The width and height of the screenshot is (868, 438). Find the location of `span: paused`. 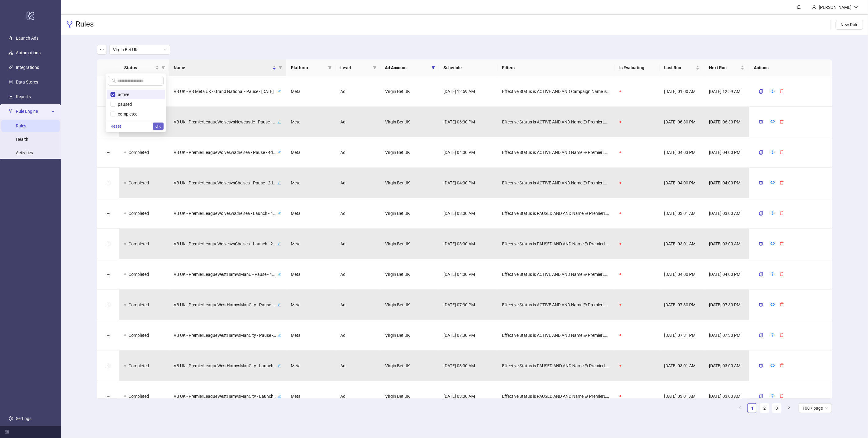

span: paused is located at coordinates (124, 104).